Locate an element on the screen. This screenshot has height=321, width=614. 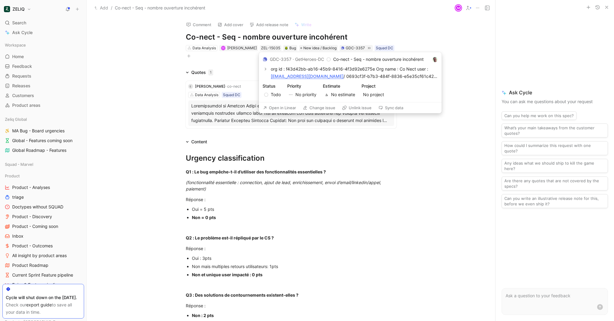
button: ZELIQZELIQ is located at coordinates (17, 9).